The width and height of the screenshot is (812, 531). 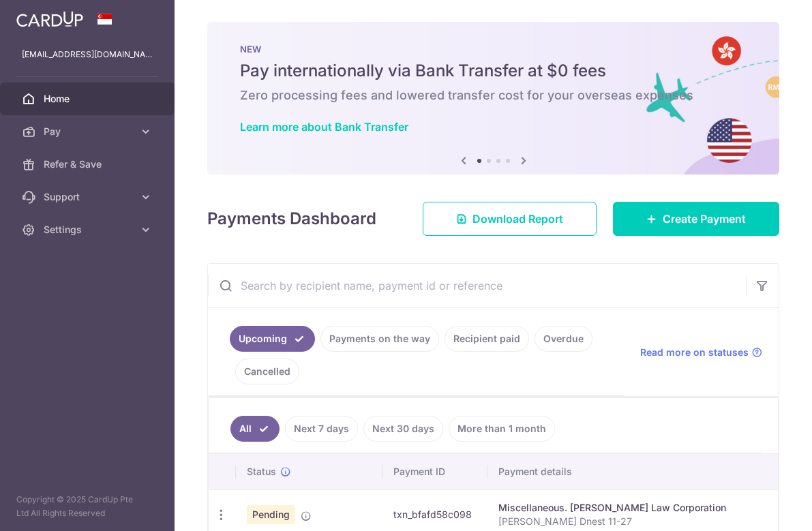 What do you see at coordinates (493, 98) in the screenshot?
I see `img: Bank transfer banner` at bounding box center [493, 98].